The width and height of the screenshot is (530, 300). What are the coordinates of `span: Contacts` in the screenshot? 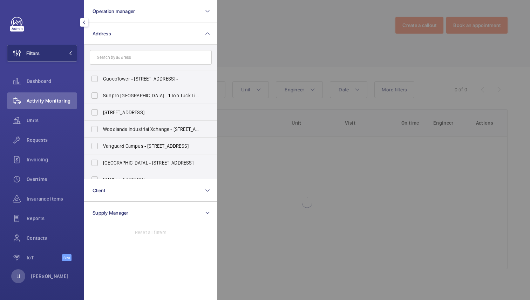 It's located at (52, 238).